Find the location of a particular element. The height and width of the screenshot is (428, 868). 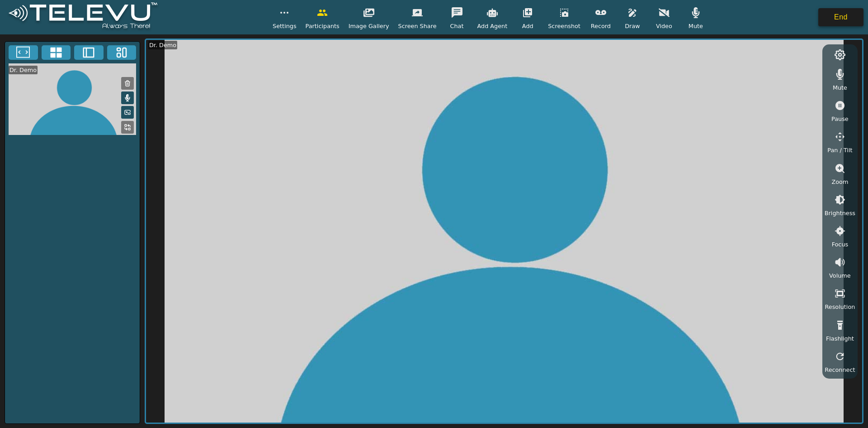

span: Add is located at coordinates (528, 26).